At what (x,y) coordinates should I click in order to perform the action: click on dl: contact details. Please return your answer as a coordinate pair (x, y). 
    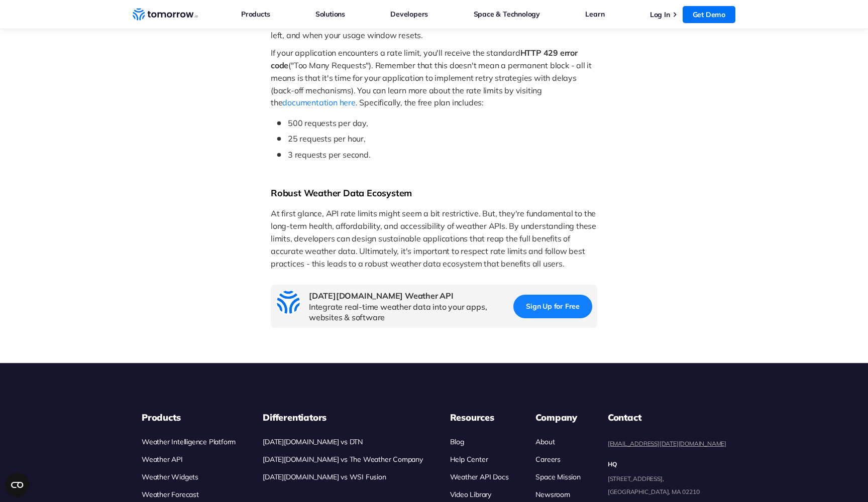
    Looking at the image, I should click on (667, 455).